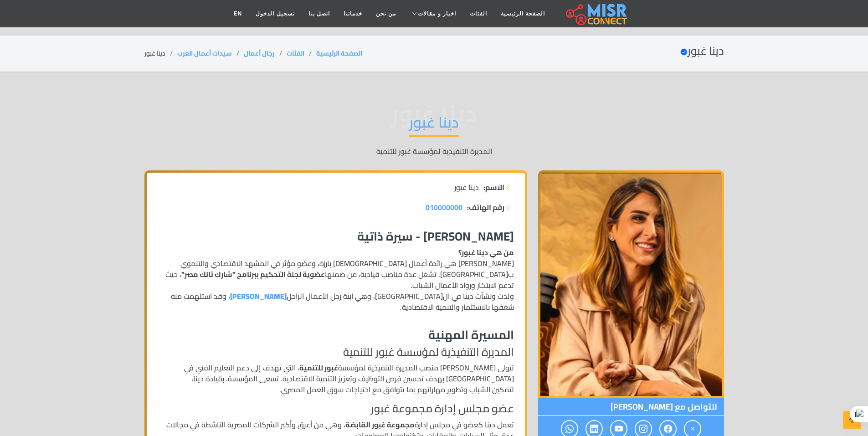 This screenshot has height=436, width=868. What do you see at coordinates (467, 187) in the screenshot?
I see `span: دينا غبور` at bounding box center [467, 187].